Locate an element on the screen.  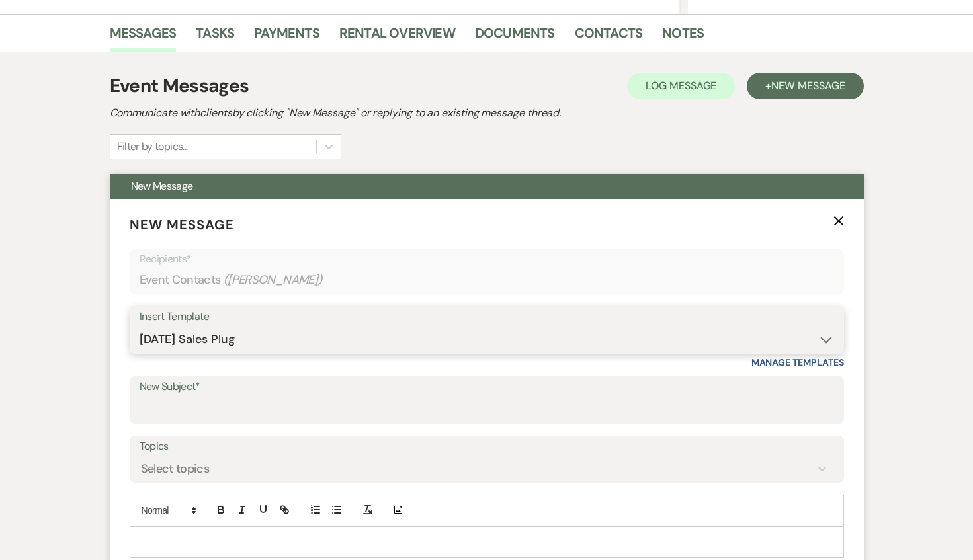
a: Payments is located at coordinates (287, 37).